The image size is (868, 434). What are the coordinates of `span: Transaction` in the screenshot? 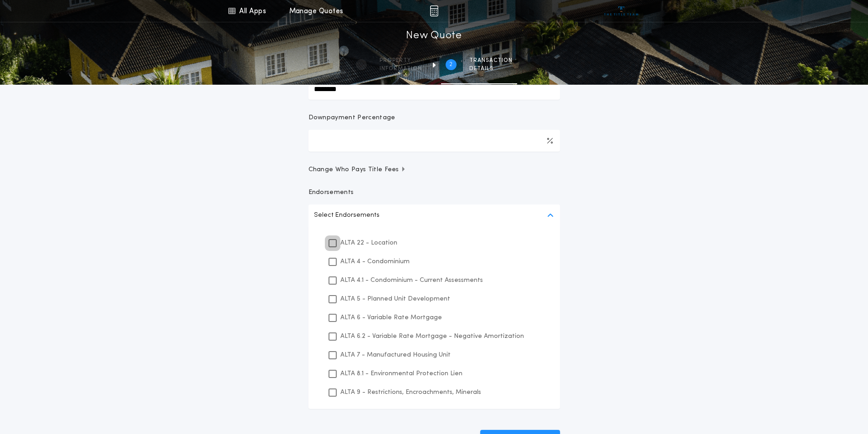 It's located at (490, 60).